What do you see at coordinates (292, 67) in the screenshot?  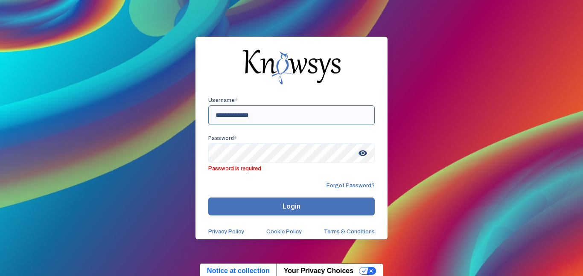 I see `img: knowsys-logo.png` at bounding box center [292, 67].